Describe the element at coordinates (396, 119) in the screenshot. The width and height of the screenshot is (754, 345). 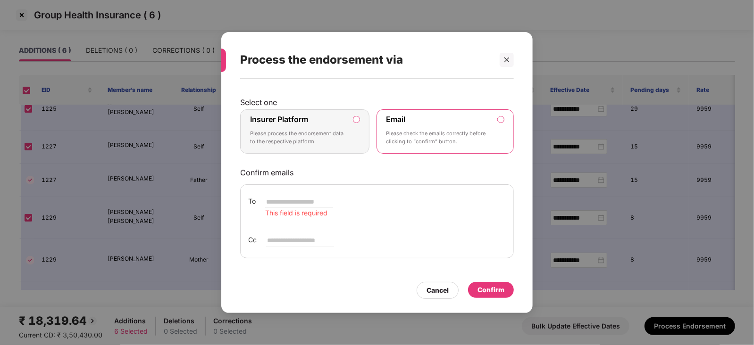
I see `label: Email` at that location.